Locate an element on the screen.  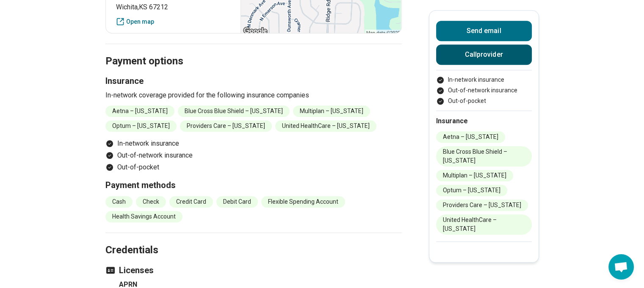
button: Callprovider is located at coordinates (484, 55).